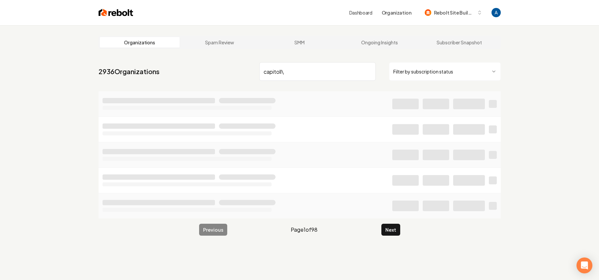 The width and height of the screenshot is (599, 280). Describe the element at coordinates (585, 265) in the screenshot. I see `div: Open Intercom Messenger` at that location.